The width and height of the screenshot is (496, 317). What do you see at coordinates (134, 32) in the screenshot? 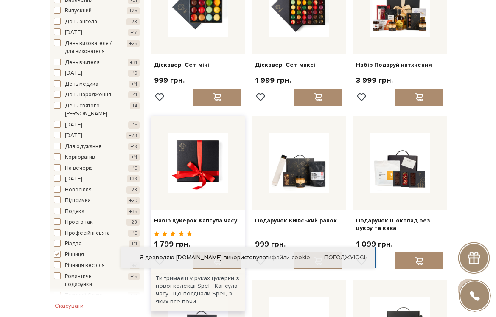
I see `span: +17` at bounding box center [134, 32].